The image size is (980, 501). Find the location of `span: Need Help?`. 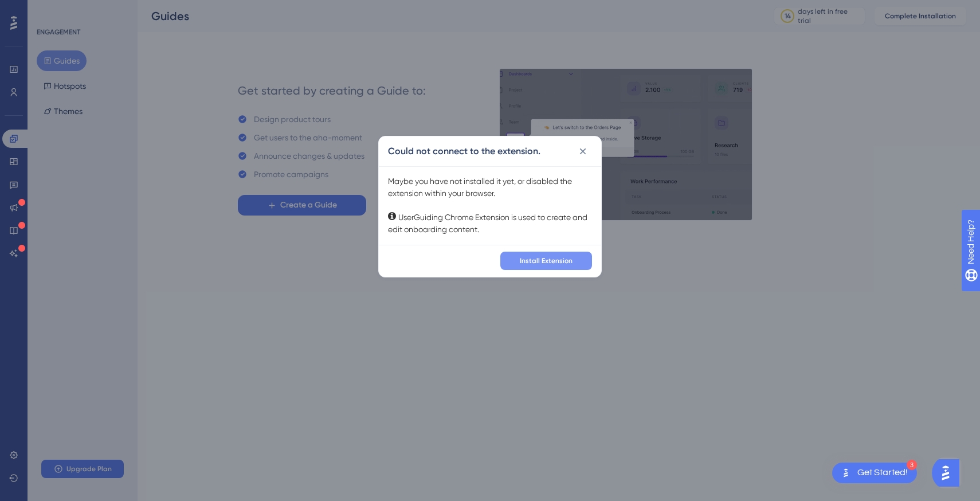

span: Need Help? is located at coordinates (50, 10).